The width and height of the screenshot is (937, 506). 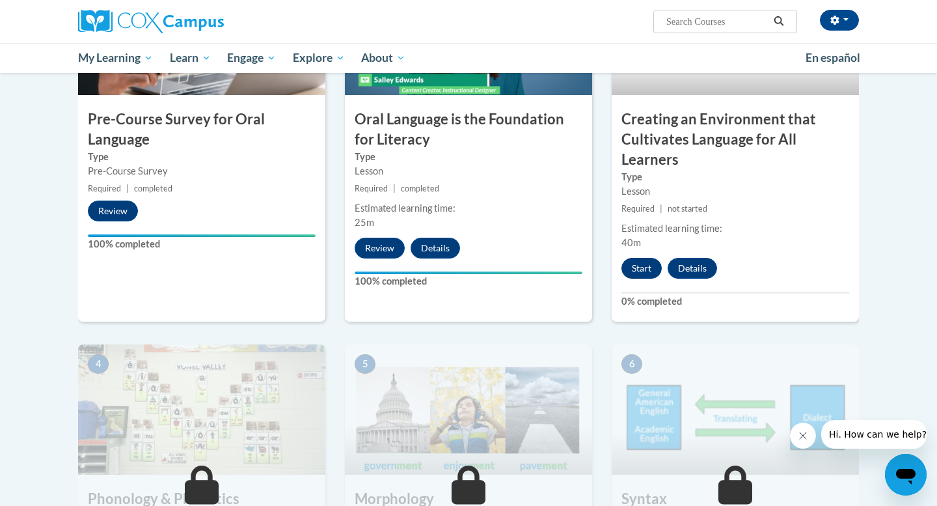 What do you see at coordinates (202, 130) in the screenshot?
I see `h3: Pre-Course Survey for Oral Language` at bounding box center [202, 130].